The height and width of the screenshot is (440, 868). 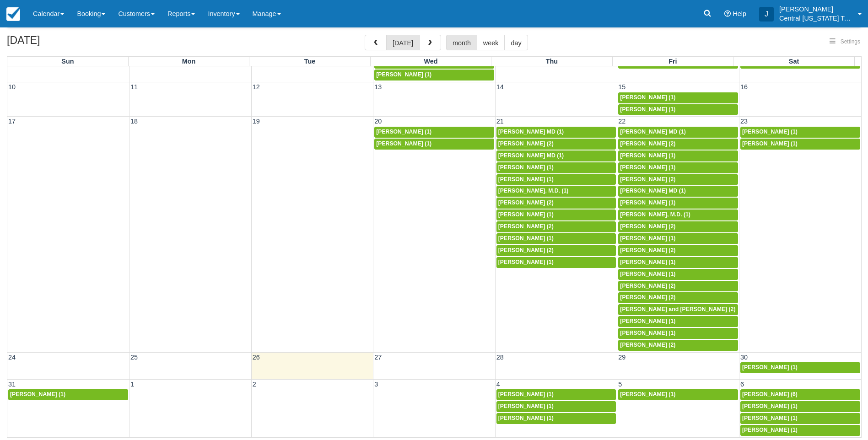 What do you see at coordinates (744, 121) in the screenshot?
I see `span: 23` at bounding box center [744, 121].